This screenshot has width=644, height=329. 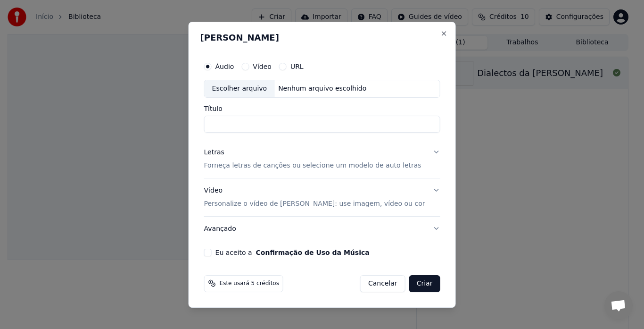 I want to click on label: Vídeo, so click(x=262, y=66).